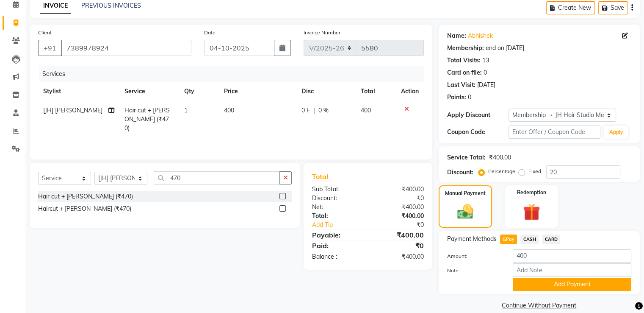  What do you see at coordinates (550, 239) in the screenshot?
I see `span: CARD` at bounding box center [550, 239].